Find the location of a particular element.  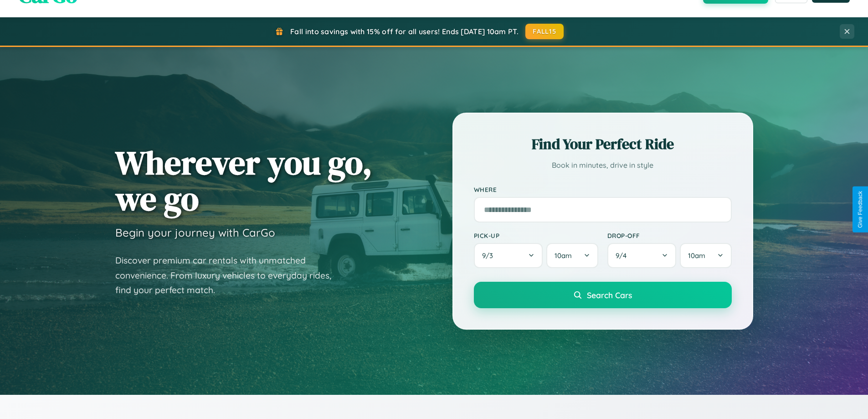

button: FALL15 is located at coordinates (544, 31).